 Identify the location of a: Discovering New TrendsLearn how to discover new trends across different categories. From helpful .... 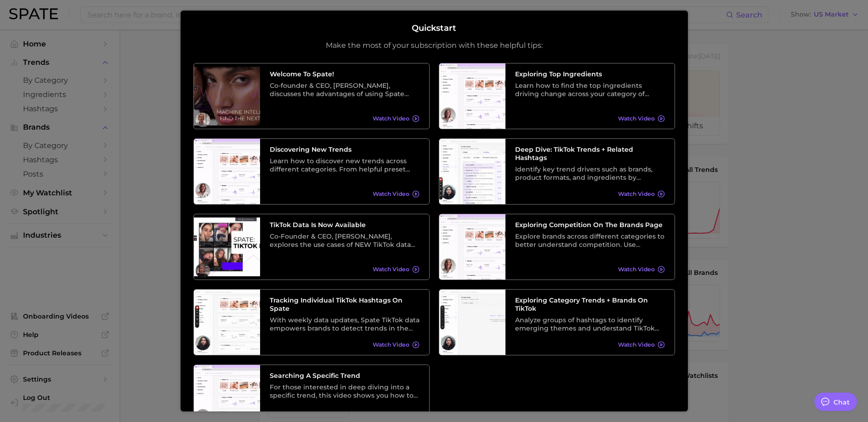
(312, 171).